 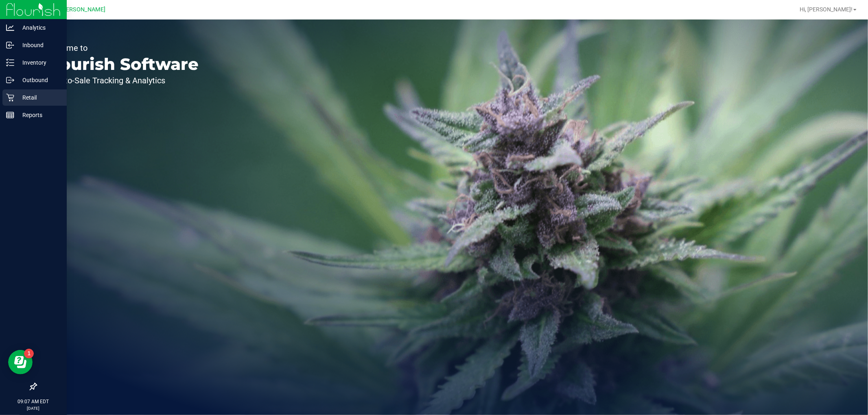 What do you see at coordinates (11, 28) in the screenshot?
I see `inline-svg: Analytics` at bounding box center [11, 28].